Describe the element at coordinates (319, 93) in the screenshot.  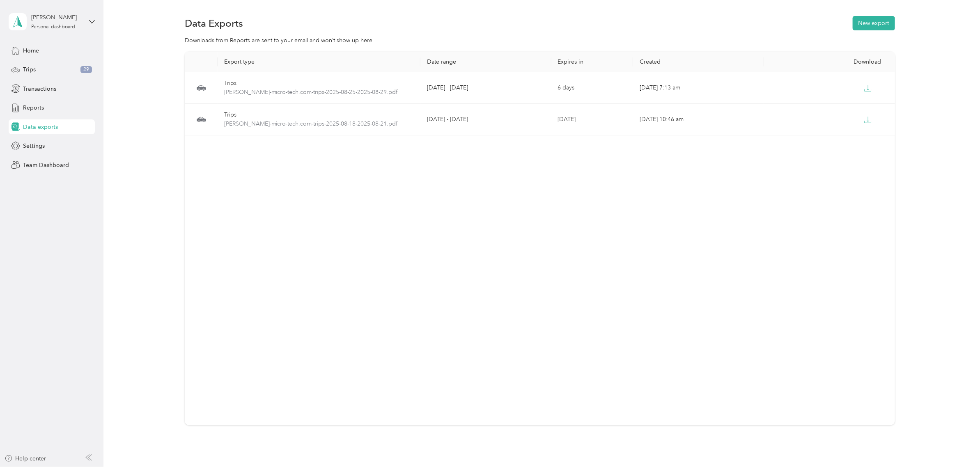
I see `span: jason-micro-tech.com-trips-2025-08-25-2025-08-29.pdf` at that location.